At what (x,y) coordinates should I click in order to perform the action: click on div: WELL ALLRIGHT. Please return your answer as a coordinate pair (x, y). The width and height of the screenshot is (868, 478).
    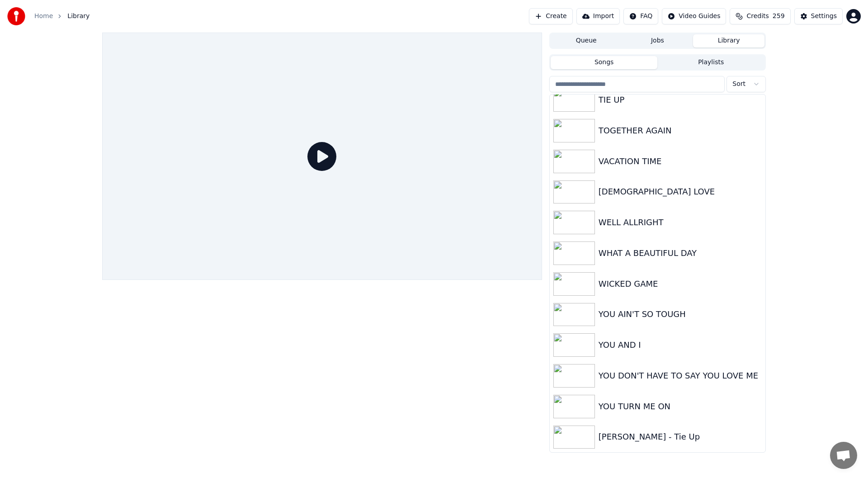
    Looking at the image, I should click on (680, 222).